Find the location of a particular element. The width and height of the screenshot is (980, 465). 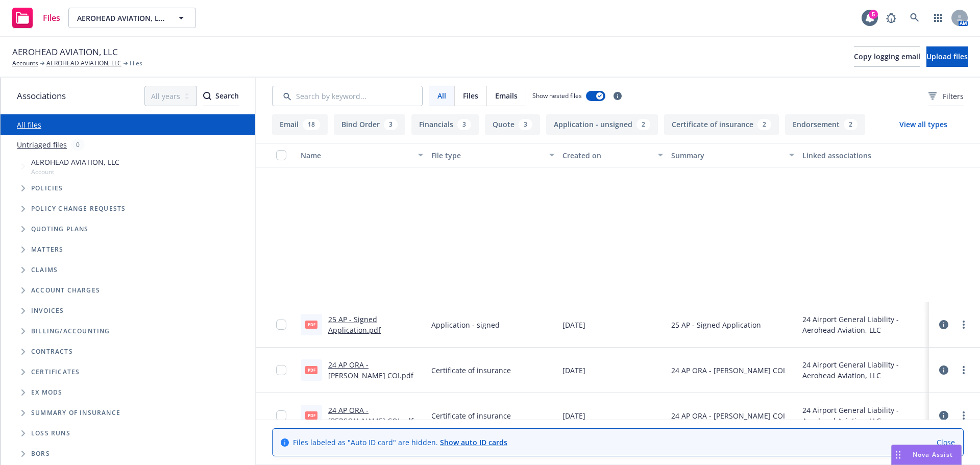

span: Billing/Accounting is located at coordinates (70, 331).